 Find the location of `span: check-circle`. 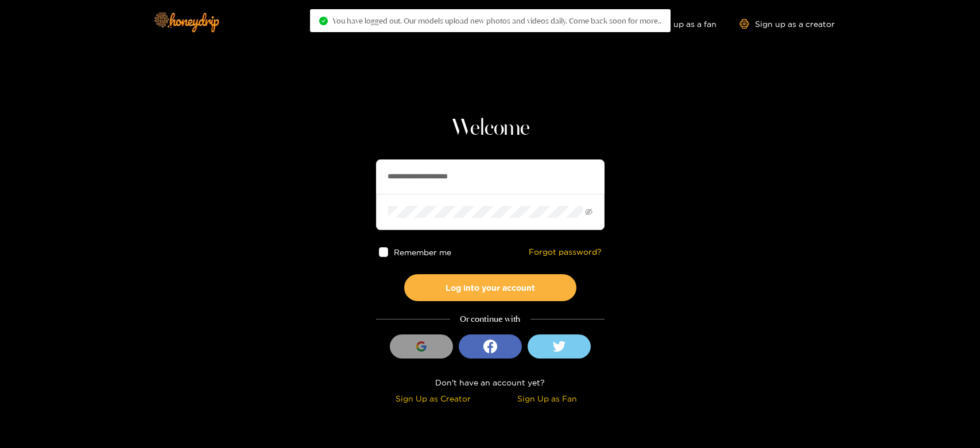

span: check-circle is located at coordinates (323, 20).